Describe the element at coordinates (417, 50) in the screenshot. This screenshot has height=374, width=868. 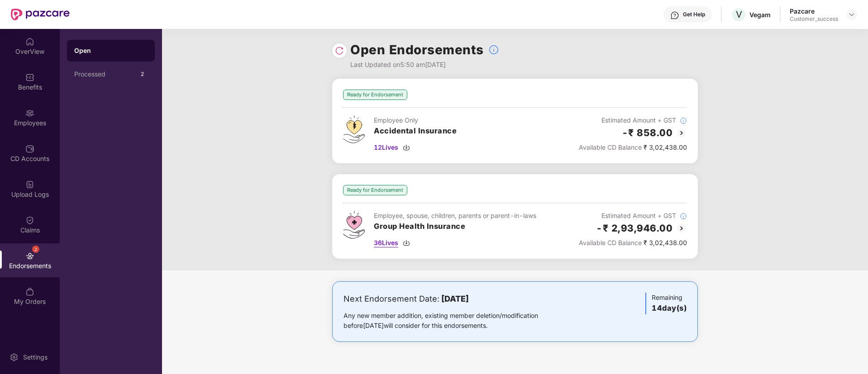
I see `h1: Open Endorsements` at that location.